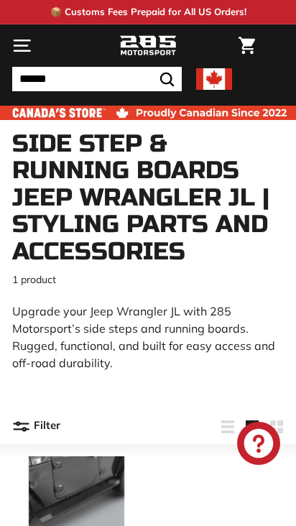 This screenshot has height=526, width=296. Describe the element at coordinates (259, 445) in the screenshot. I see `inbox-online-store-chat: Shopify online store chat` at that location.